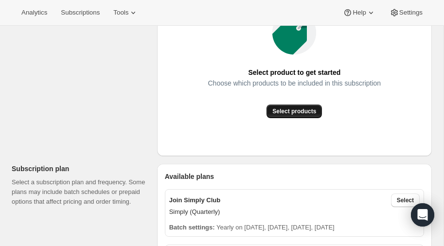 This screenshot has height=246, width=444. I want to click on button: Help, so click(359, 13).